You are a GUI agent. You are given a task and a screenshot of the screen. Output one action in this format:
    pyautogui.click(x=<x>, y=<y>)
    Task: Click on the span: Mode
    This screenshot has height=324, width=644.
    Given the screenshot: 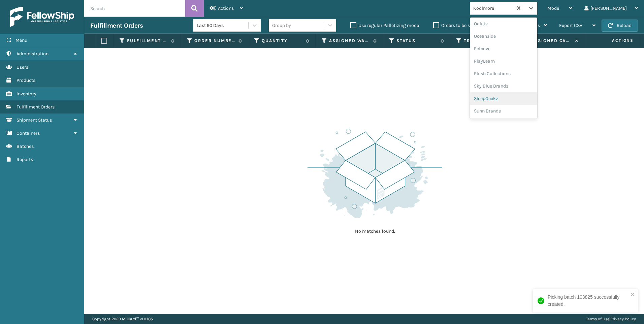 What is the action you would take?
    pyautogui.click(x=553, y=8)
    